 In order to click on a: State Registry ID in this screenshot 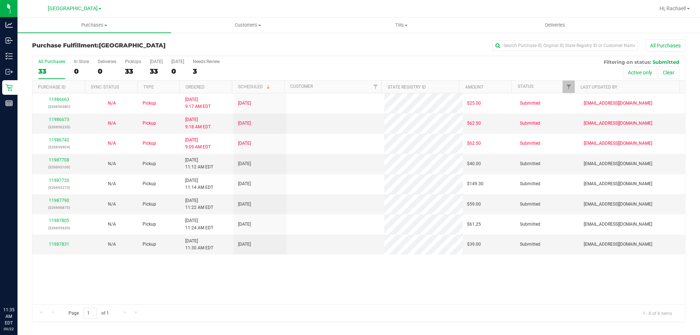, I will do `click(407, 87)`.